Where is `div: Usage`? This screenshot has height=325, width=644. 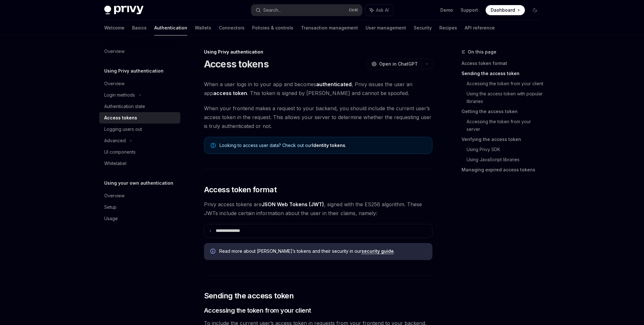
div: Usage is located at coordinates (111, 218).